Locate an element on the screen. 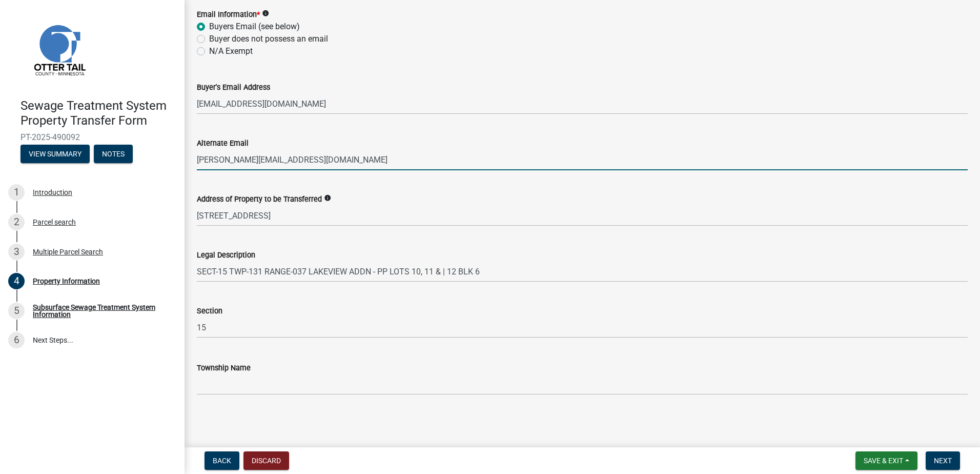 This screenshot has width=980, height=474. wm-modal-confirm: Summary is located at coordinates (55, 154).